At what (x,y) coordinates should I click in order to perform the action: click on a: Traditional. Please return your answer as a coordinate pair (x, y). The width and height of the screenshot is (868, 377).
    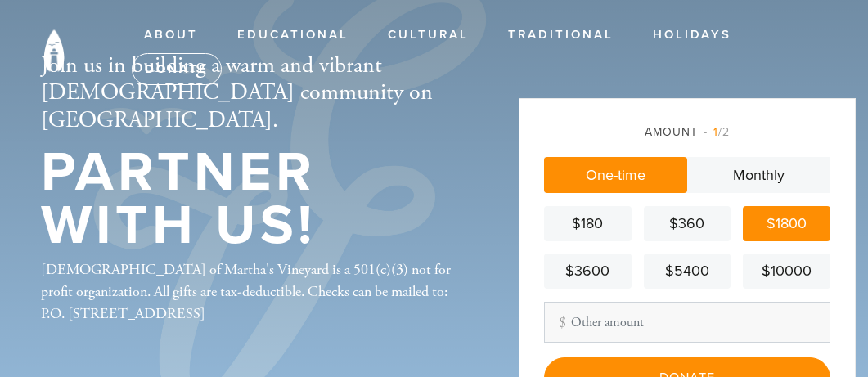
    Looking at the image, I should click on (561, 36).